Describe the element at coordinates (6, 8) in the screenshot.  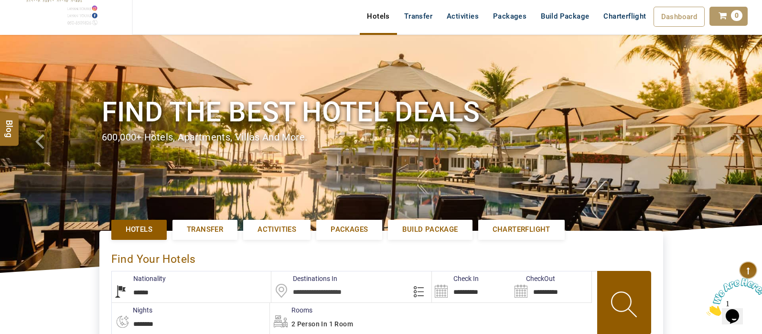
I see `span: 1` at that location.